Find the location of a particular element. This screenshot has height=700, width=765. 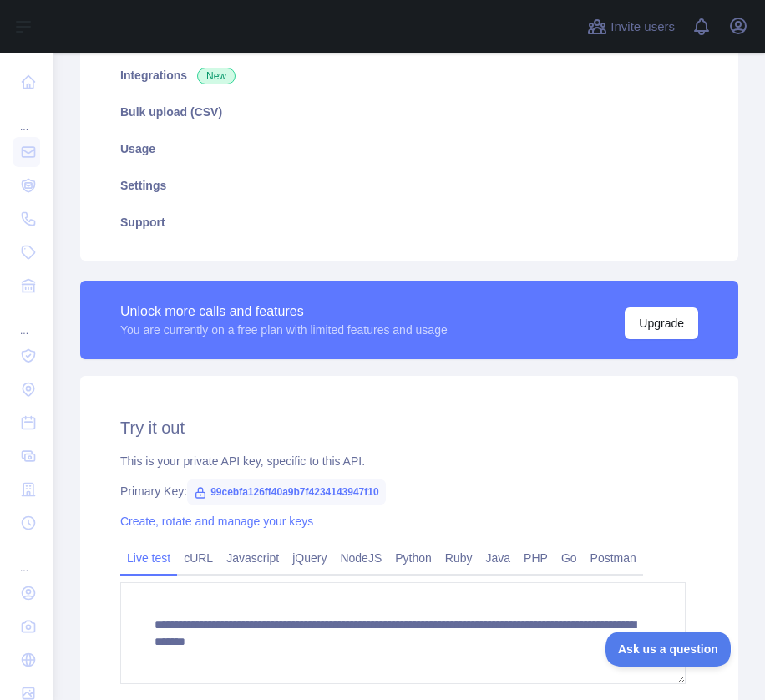

a: NodeJS is located at coordinates (361, 558).